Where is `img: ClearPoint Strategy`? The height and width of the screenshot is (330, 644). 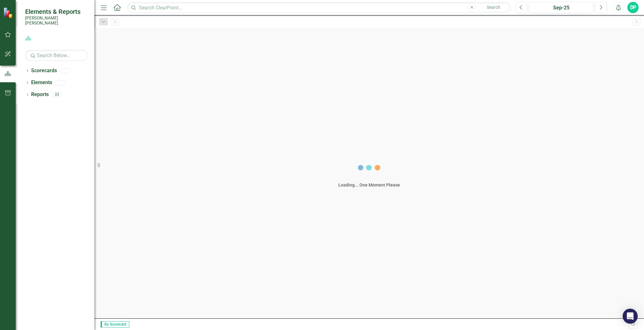 img: ClearPoint Strategy is located at coordinates (8, 13).